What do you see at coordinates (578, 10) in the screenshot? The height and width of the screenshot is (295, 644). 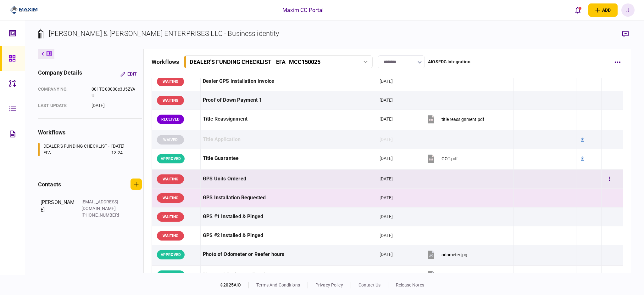 I see `button: open notifications list` at bounding box center [578, 10].